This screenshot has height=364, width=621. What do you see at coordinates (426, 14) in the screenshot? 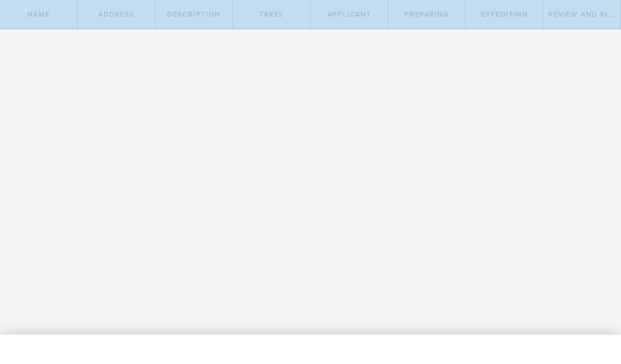
I see `span: Preparing` at bounding box center [426, 14].